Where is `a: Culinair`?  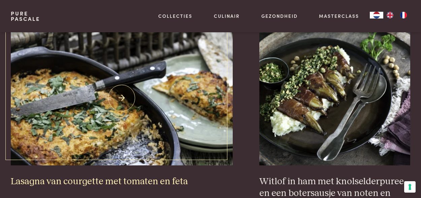 a: Culinair is located at coordinates (227, 16).